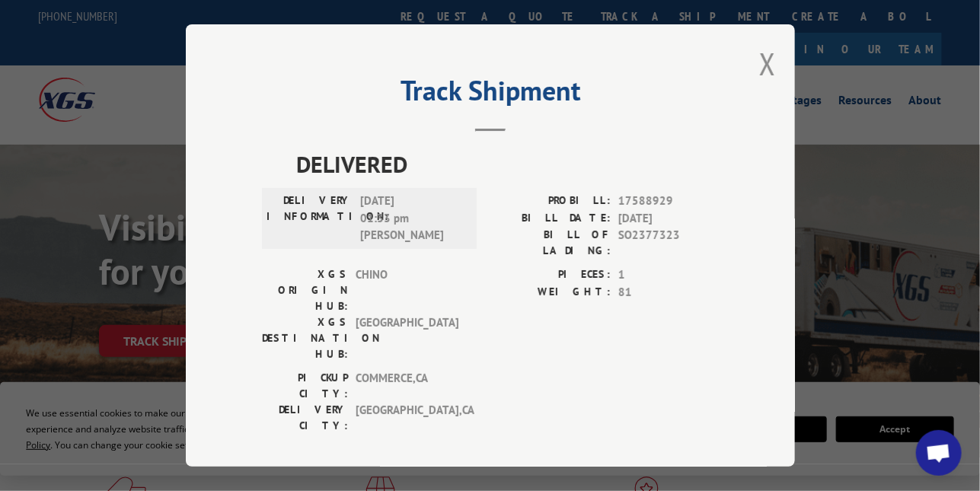 This screenshot has height=491, width=980. What do you see at coordinates (507, 164) in the screenshot?
I see `span: DELIVERED` at bounding box center [507, 164].